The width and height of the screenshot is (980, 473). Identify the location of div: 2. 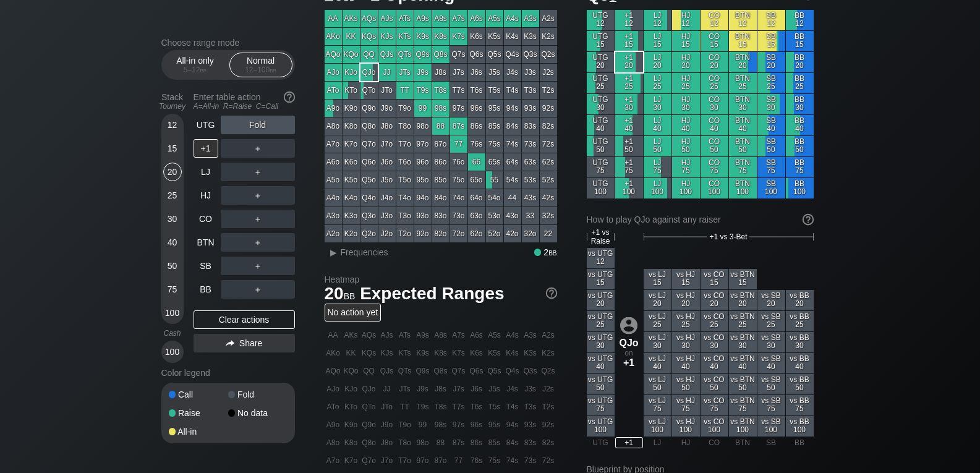
(545, 252).